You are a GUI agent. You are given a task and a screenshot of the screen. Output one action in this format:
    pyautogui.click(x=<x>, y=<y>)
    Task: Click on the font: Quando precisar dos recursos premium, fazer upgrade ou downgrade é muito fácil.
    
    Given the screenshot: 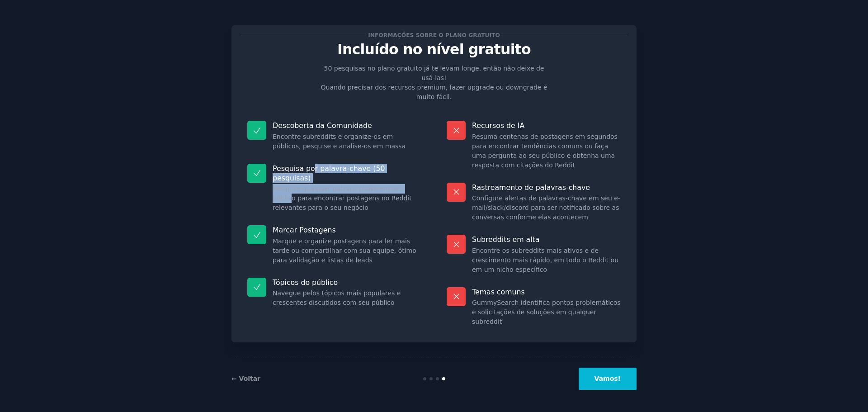 What is the action you would take?
    pyautogui.click(x=434, y=91)
    